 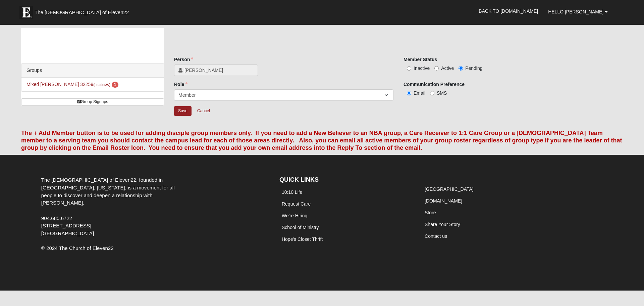 What do you see at coordinates (436, 68) in the screenshot?
I see `input: Active` at bounding box center [436, 68].